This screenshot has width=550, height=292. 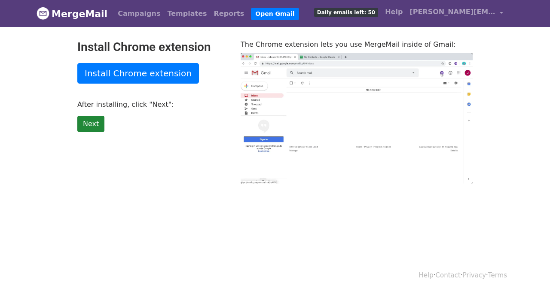 I want to click on p: The Chrome extension lets you use MergeMail inside of Gmail:, so click(x=356, y=44).